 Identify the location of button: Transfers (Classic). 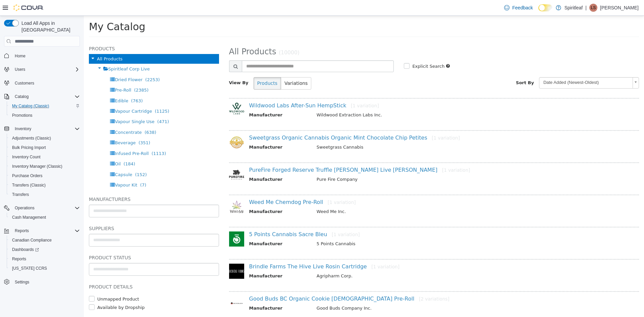
(44, 186).